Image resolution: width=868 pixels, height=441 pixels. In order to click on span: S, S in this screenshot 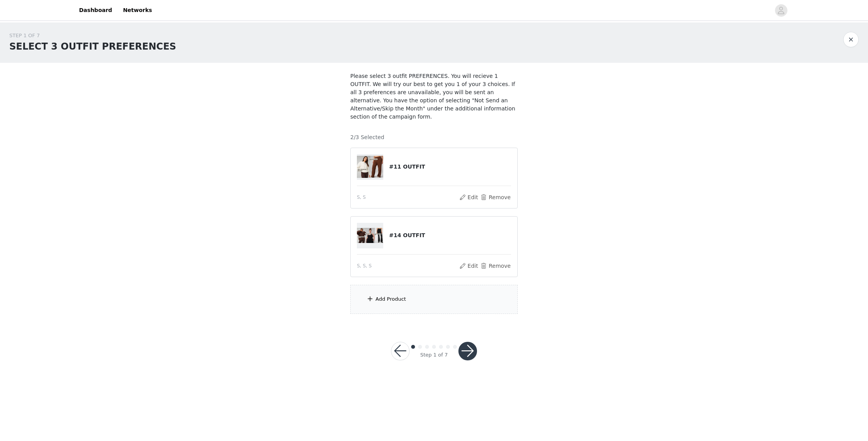, I will do `click(361, 197)`.